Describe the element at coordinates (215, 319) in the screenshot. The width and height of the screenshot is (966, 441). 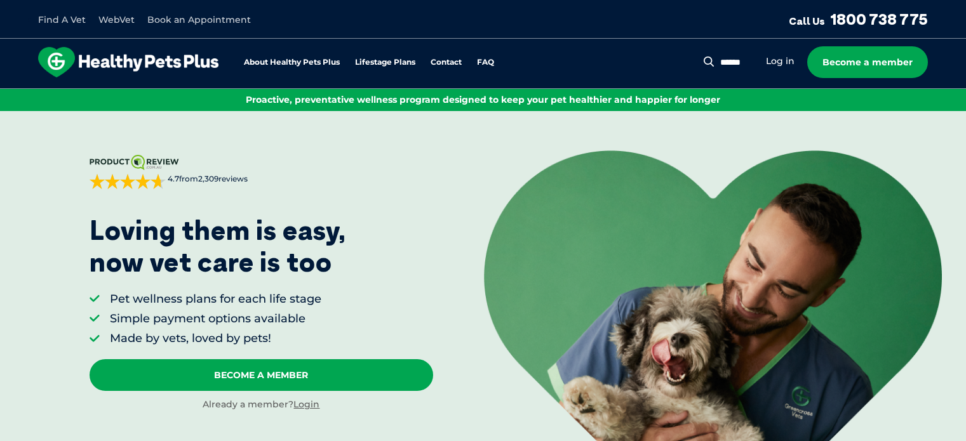
I see `li: Simple payment options available` at that location.